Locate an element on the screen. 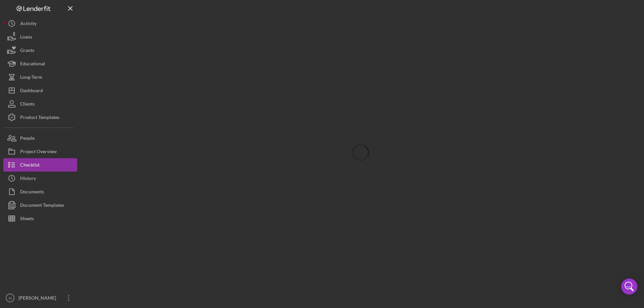 Image resolution: width=644 pixels, height=308 pixels. button: Dashboard is located at coordinates (40, 90).